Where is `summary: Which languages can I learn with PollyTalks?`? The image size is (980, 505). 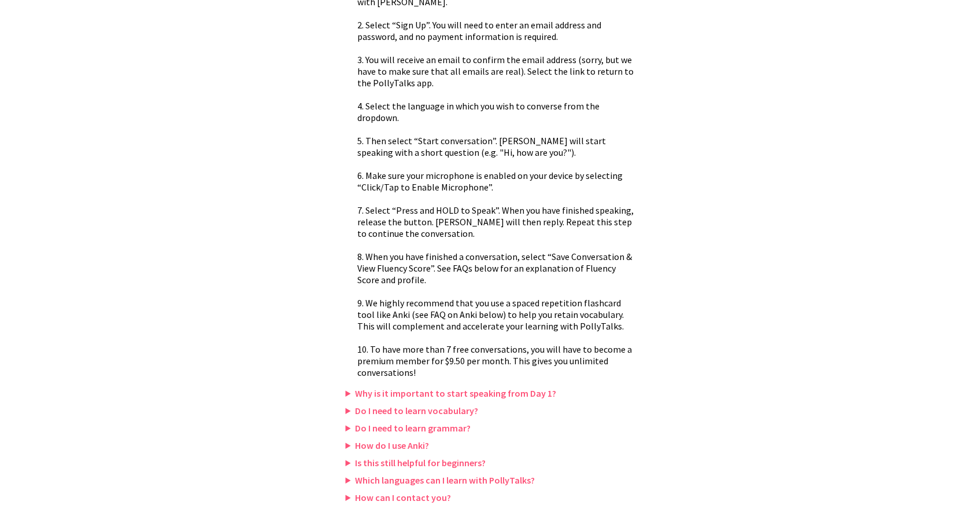
summary: Which languages can I learn with PollyTalks? is located at coordinates (490, 480).